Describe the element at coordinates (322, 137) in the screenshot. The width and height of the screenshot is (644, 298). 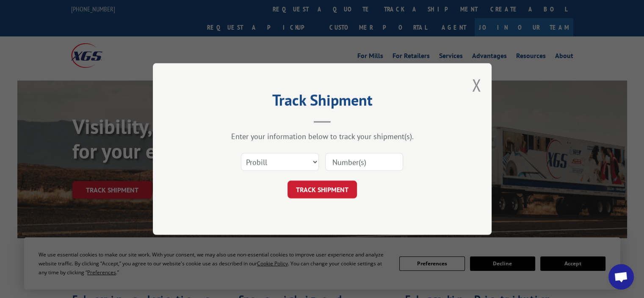
I see `div: Enter your information below to track your shipment(s).` at that location.